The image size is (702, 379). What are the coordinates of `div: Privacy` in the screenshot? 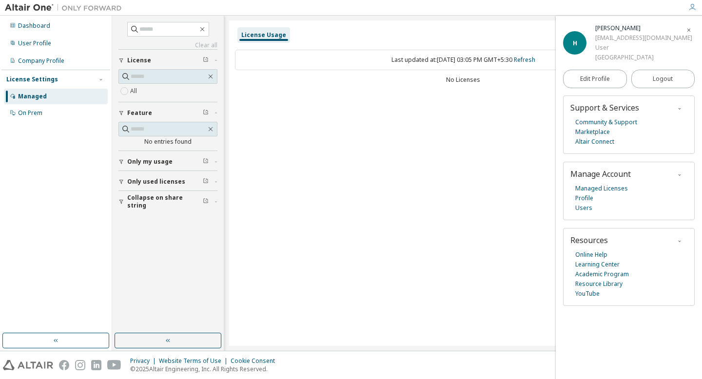 It's located at (144, 361).